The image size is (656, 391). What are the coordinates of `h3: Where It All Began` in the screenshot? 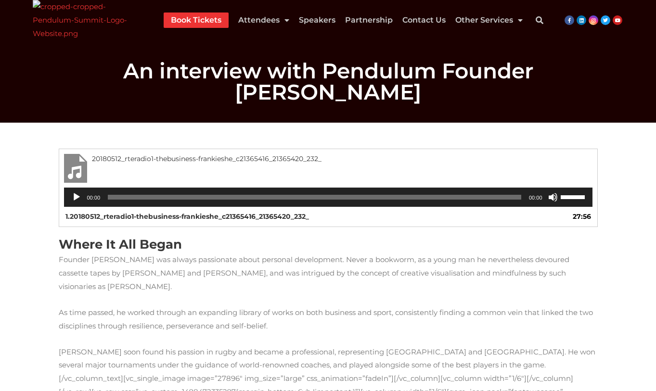 It's located at (328, 245).